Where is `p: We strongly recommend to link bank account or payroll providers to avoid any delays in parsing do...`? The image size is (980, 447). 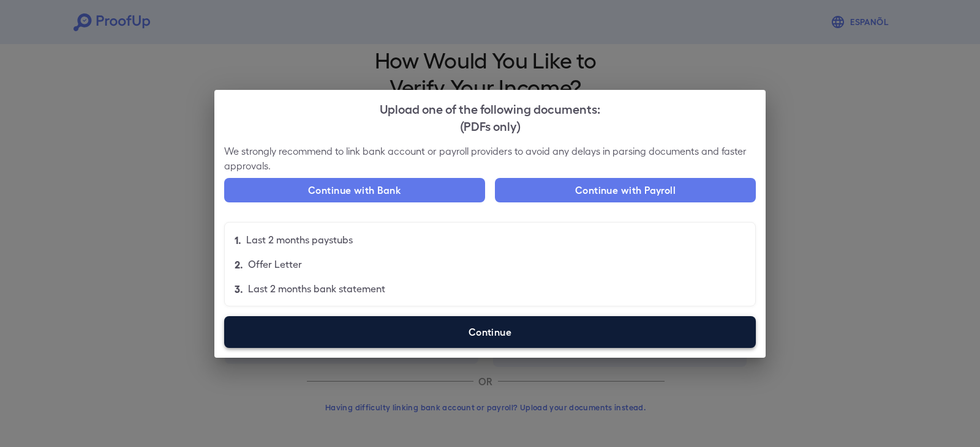
p: We strongly recommend to link bank account or payroll providers to avoid any delays in parsing do... is located at coordinates (490, 158).